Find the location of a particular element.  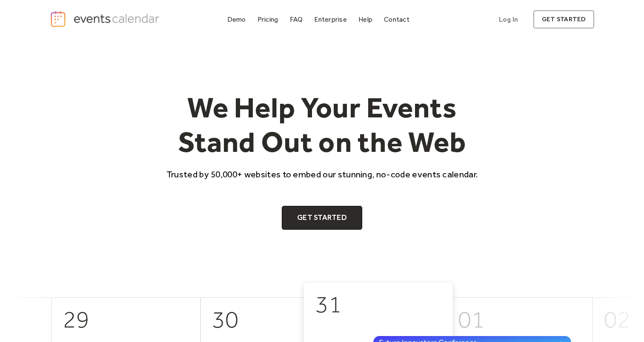

a: Enterprise is located at coordinates (330, 19).